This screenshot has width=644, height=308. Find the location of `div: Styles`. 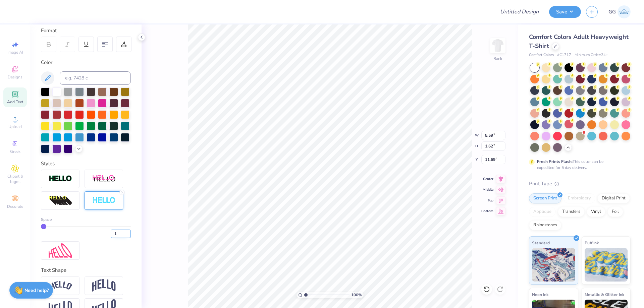

div: Styles is located at coordinates (86, 164).